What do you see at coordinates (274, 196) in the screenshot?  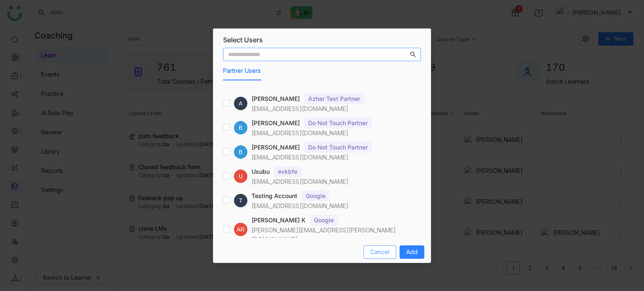 I see `span: Testing Account` at bounding box center [274, 196].